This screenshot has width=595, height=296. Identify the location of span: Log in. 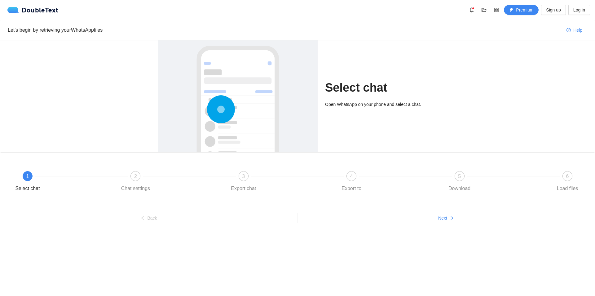
(580, 10).